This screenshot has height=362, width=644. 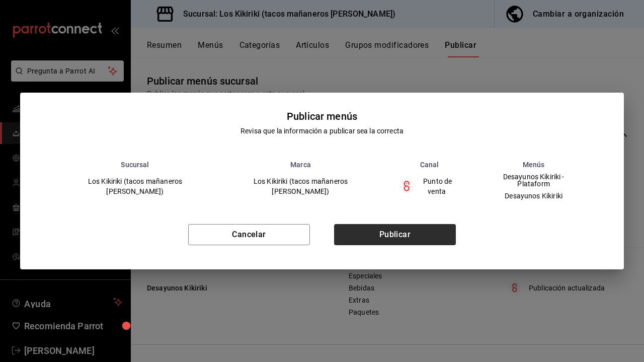 What do you see at coordinates (429, 165) in the screenshot?
I see `th: Canal` at bounding box center [429, 165].